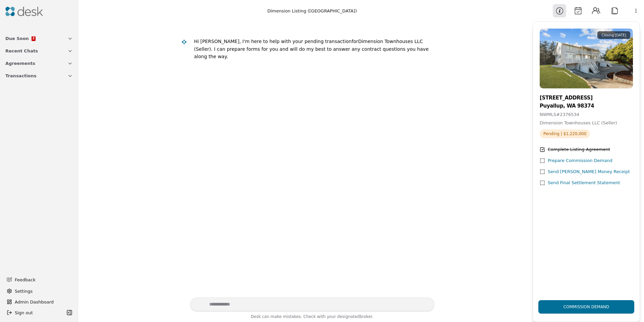 This screenshot has width=644, height=322. I want to click on div: Prepare Commission Demand, so click(580, 161).